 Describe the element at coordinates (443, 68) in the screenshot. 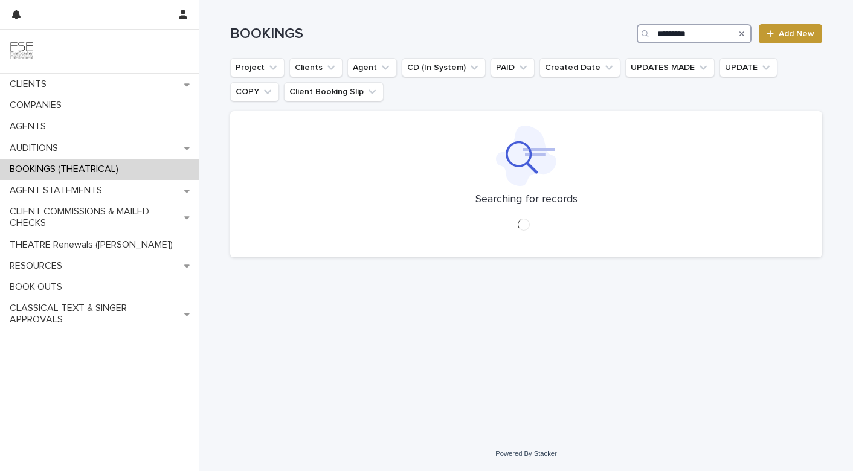

I see `button: CD (In System)` at that location.